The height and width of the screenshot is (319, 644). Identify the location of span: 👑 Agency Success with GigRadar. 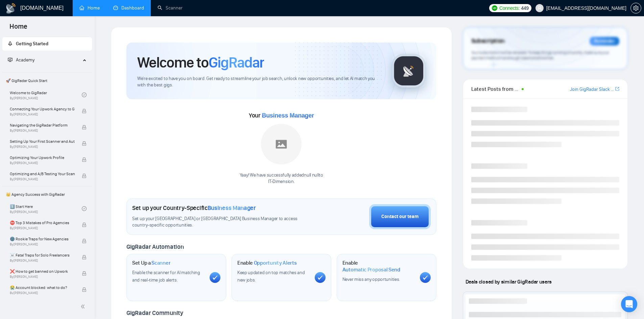
(47, 194).